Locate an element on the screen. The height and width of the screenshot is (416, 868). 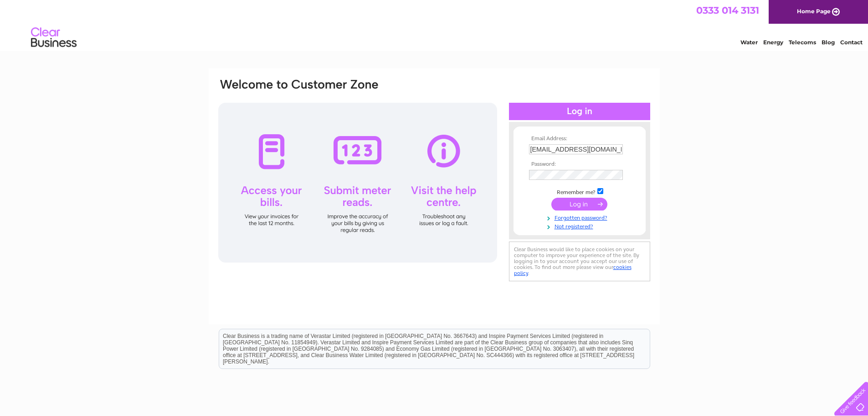
a: Water is located at coordinates (749, 42).